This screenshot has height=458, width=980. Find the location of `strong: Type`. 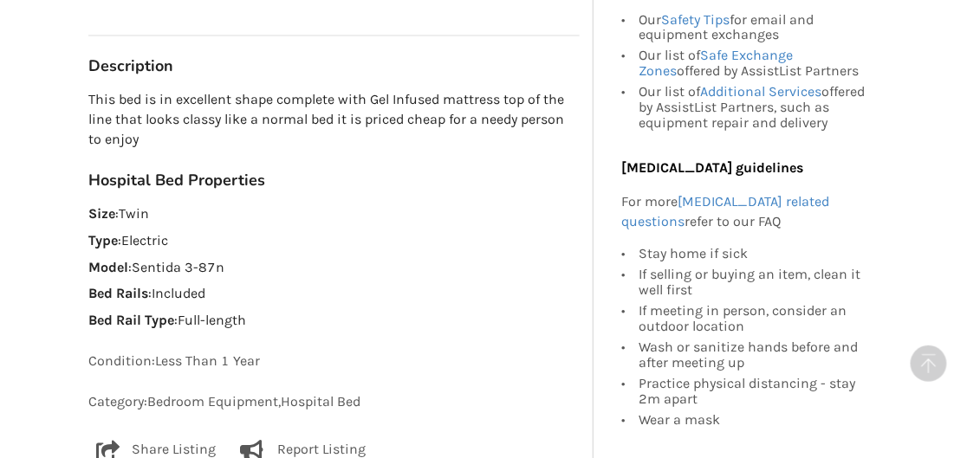

strong: Type is located at coordinates (103, 241).